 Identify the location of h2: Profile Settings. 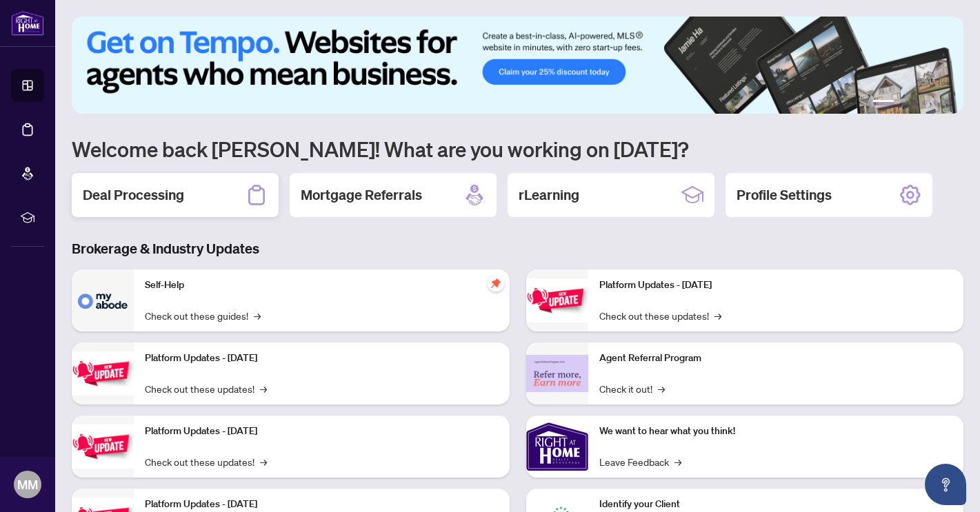
(784, 195).